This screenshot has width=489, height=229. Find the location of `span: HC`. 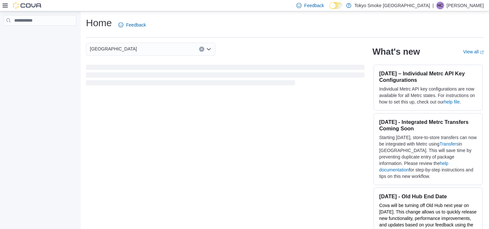

span: HC is located at coordinates (440, 5).